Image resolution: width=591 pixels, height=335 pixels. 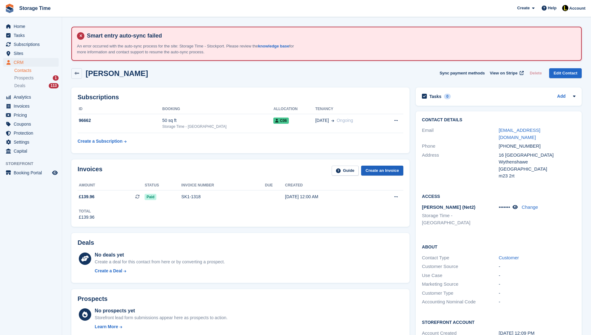 What do you see at coordinates (93, 299) in the screenshot?
I see `h2: Prospects` at bounding box center [93, 299].